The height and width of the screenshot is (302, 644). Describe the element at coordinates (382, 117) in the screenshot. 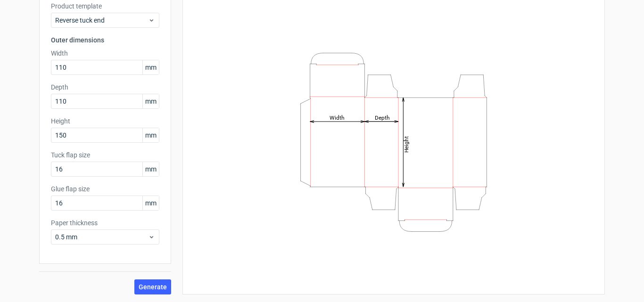

I see `tspan: Depth` at that location.